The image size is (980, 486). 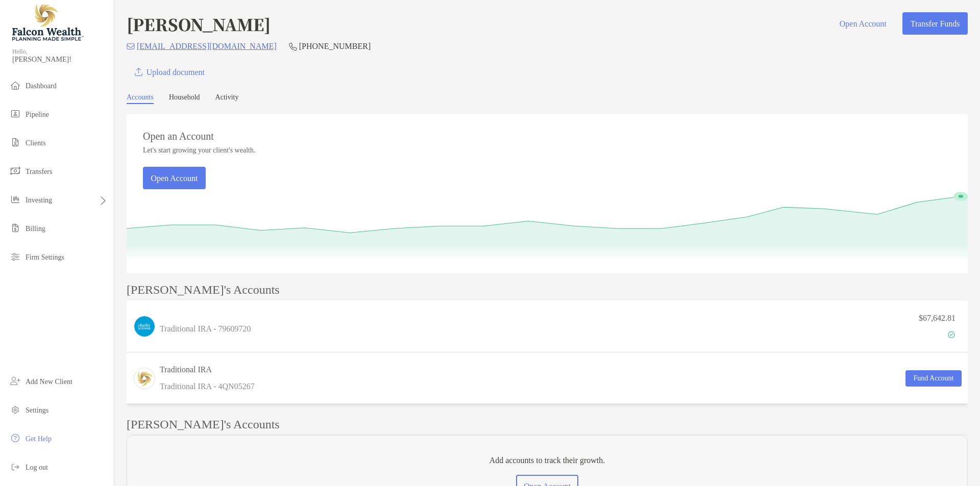 What do you see at coordinates (208, 386) in the screenshot?
I see `p: Traditional IRA - 4QN05267` at bounding box center [208, 386].